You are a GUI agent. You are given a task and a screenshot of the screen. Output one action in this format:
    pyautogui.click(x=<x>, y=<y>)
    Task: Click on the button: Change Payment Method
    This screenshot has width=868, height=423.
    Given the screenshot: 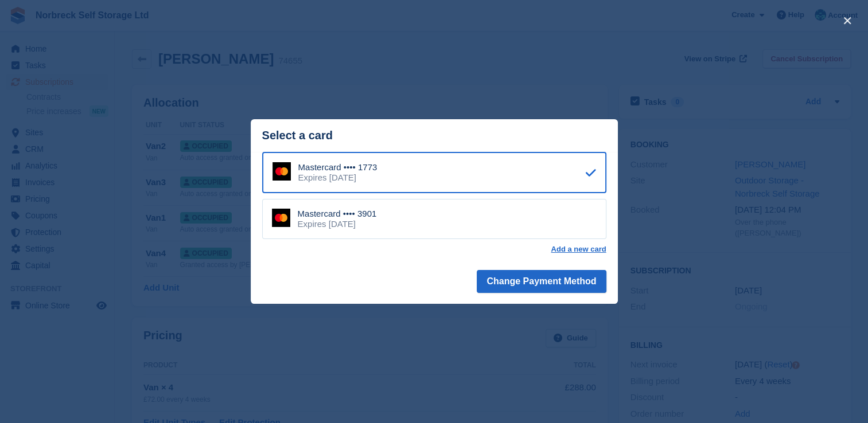 What is the action you would take?
    pyautogui.click(x=541, y=281)
    